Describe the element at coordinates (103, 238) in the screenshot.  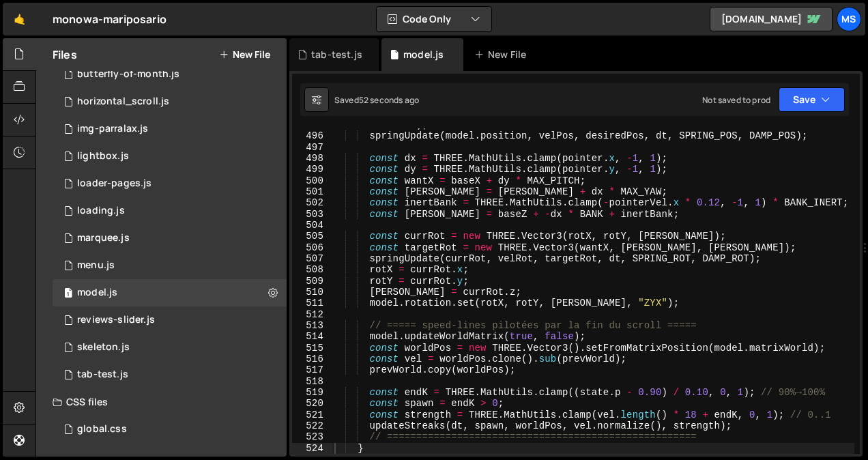
I see `div: marquee.js` at that location.